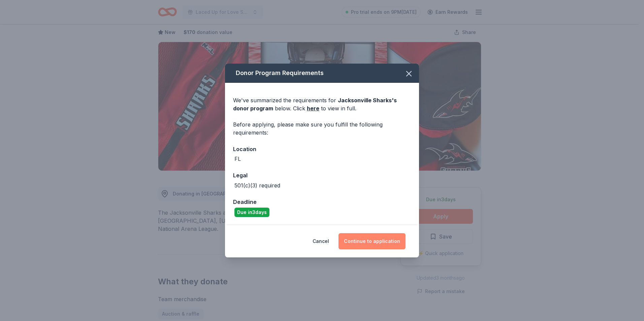 This screenshot has width=644, height=321. I want to click on div: Legal, so click(322, 175).